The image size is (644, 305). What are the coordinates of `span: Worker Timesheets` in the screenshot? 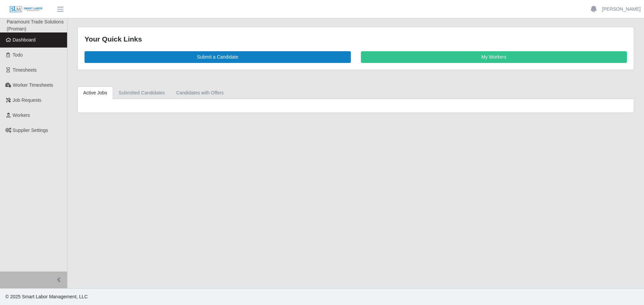 It's located at (33, 85).